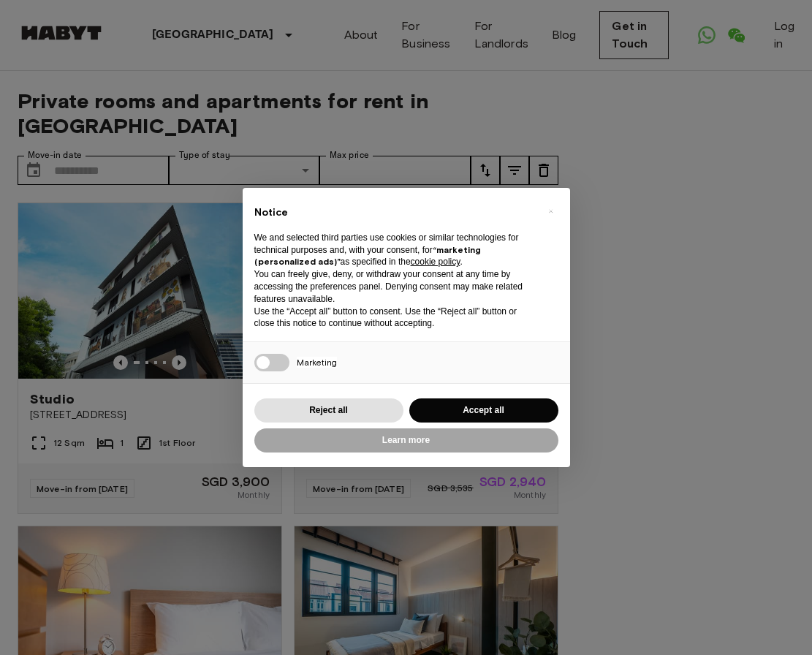 Image resolution: width=812 pixels, height=655 pixels. I want to click on button: Learn more, so click(406, 440).